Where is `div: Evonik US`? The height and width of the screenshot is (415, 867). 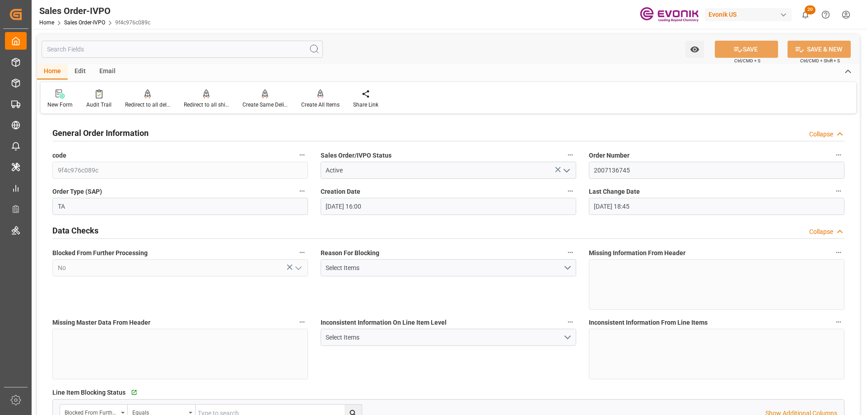
div: Evonik US is located at coordinates (748, 14).